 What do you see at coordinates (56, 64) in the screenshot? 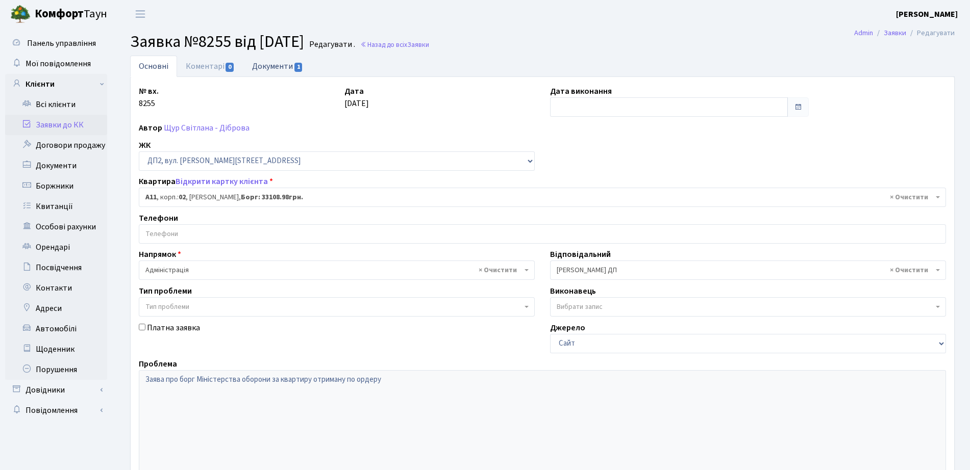
I see `a: Мої повідомлення` at bounding box center [56, 64].